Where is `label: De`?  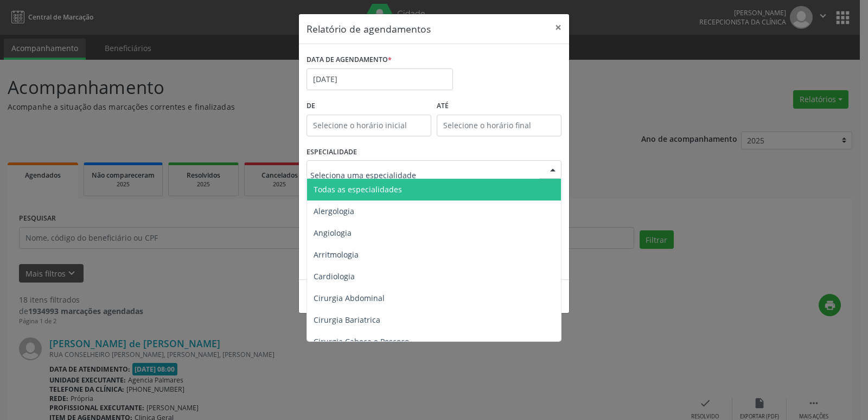
label: De is located at coordinates (369, 105).